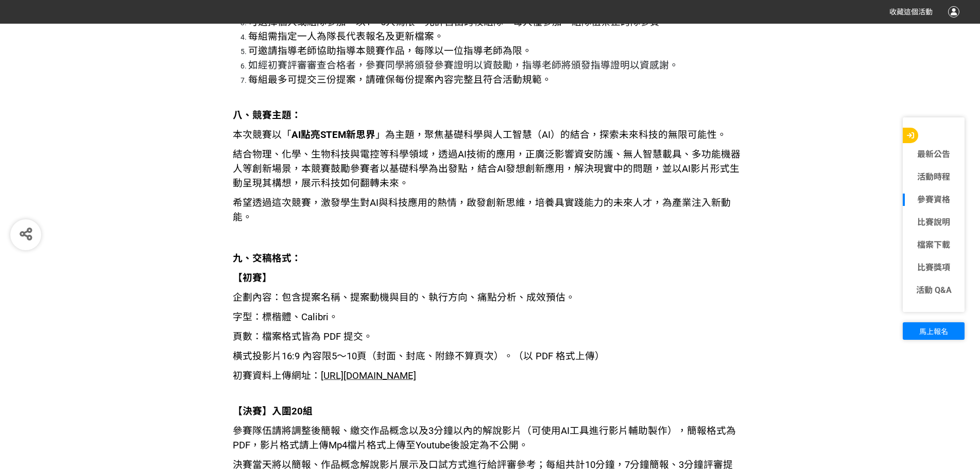  Describe the element at coordinates (911, 12) in the screenshot. I see `span: 收藏這個活動` at that location.